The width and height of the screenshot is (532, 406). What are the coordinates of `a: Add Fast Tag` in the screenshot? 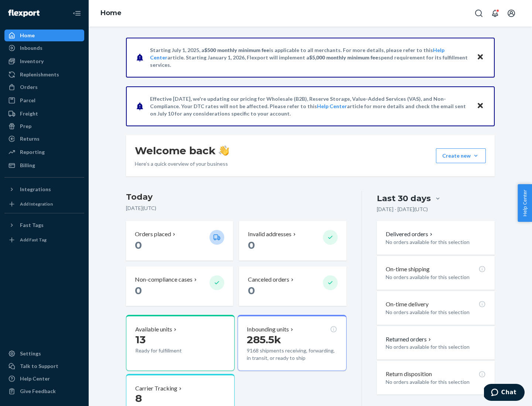 It's located at (44, 240).